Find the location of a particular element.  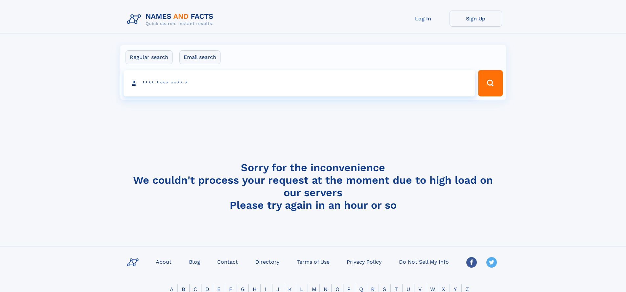

a: Sign Up is located at coordinates (476, 18).